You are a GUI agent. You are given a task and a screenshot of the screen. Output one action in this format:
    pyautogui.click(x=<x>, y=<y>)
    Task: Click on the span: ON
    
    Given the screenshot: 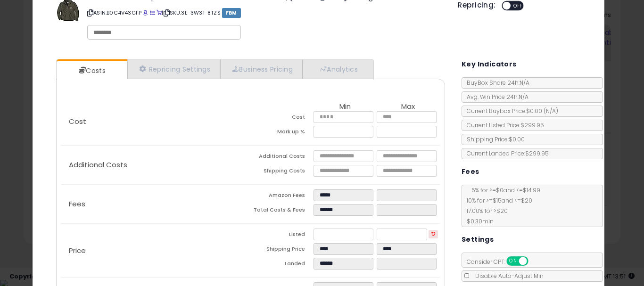 What is the action you would take?
    pyautogui.click(x=512, y=261)
    